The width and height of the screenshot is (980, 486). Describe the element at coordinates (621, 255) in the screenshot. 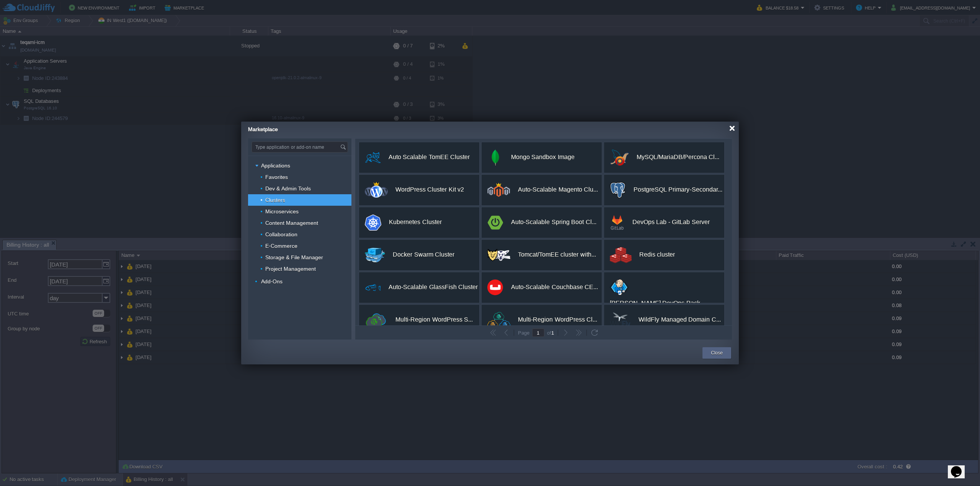

I see `img: redis-cluster.png` at that location.